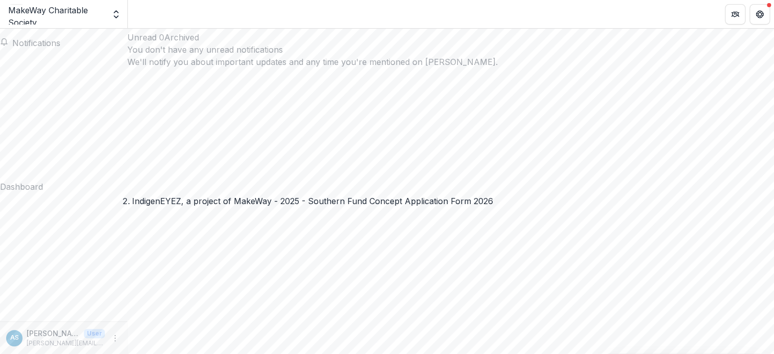 The width and height of the screenshot is (774, 354). I want to click on div: MakeWay Charitable Society, so click(56, 16).